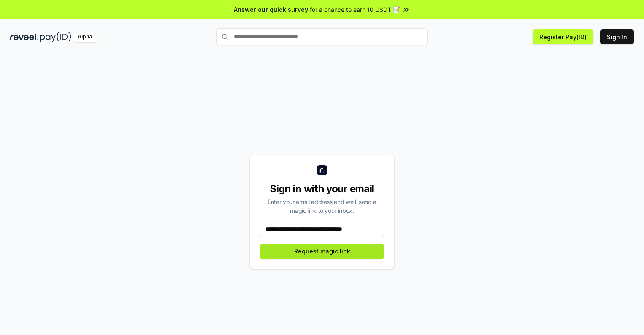 This screenshot has width=644, height=335. I want to click on span: Answer our quick survey, so click(271, 9).